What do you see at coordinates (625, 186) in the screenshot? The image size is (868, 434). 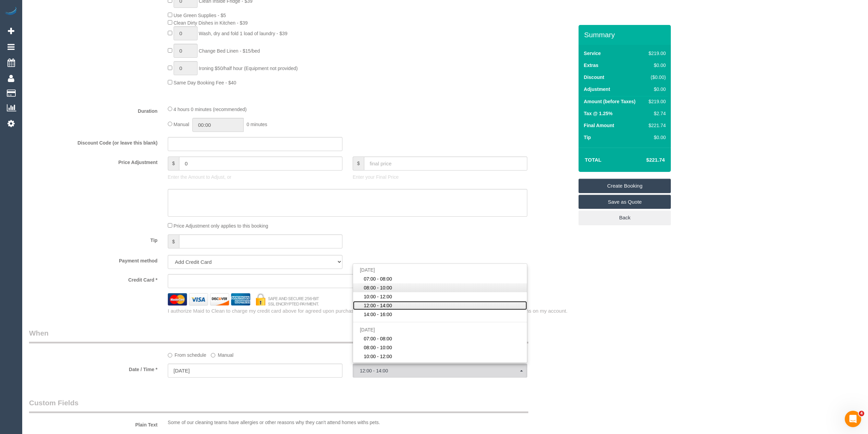 I see `a: Create Booking` at bounding box center [625, 186].